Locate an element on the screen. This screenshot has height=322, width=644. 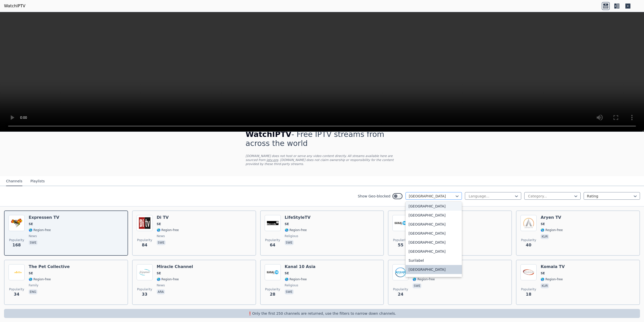
p: ara is located at coordinates (161, 292).